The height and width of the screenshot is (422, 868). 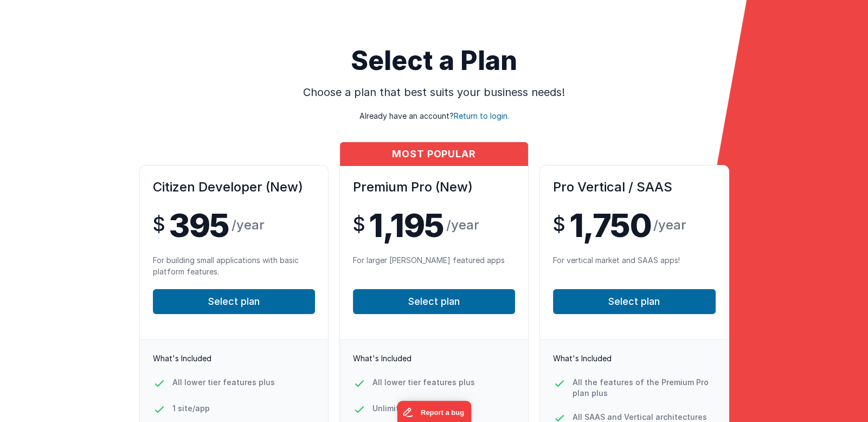 I want to click on p: For building small applications with basic platform features., so click(x=234, y=265).